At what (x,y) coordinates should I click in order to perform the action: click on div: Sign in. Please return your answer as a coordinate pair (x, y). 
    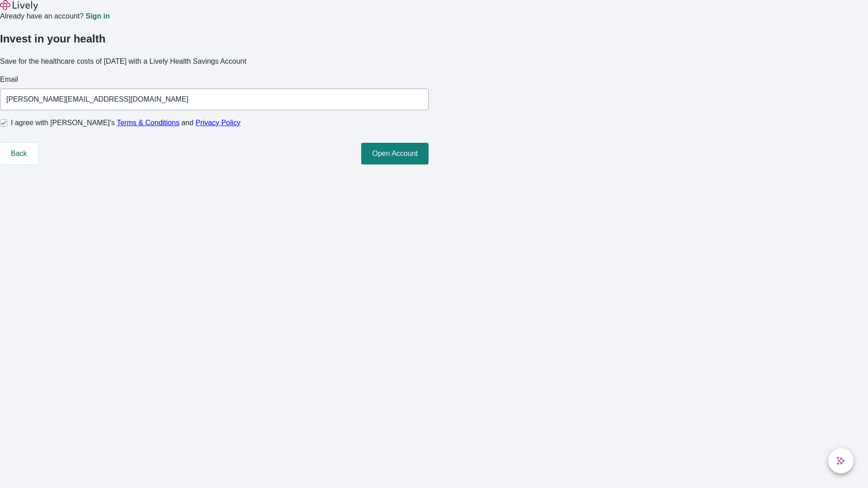
    Looking at the image, I should click on (98, 16).